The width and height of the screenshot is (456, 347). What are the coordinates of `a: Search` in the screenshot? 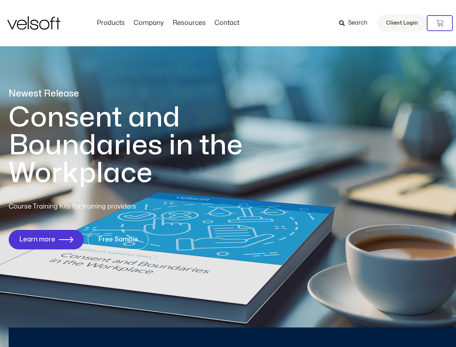 It's located at (356, 23).